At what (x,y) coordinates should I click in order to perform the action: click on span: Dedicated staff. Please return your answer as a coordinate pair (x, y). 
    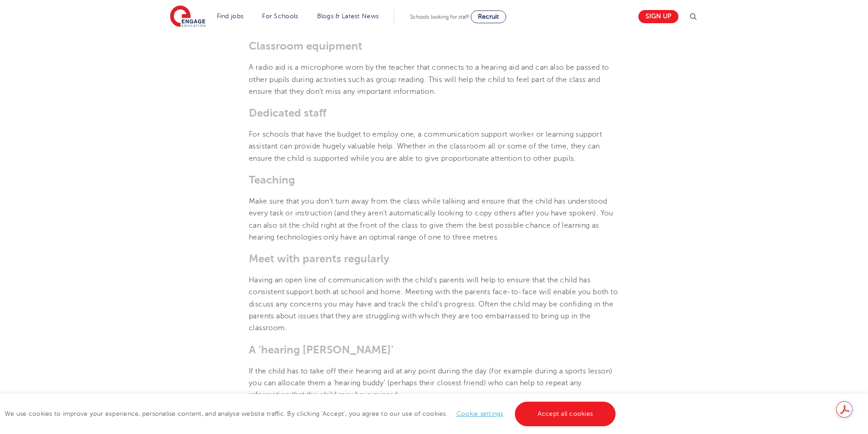
    Looking at the image, I should click on (288, 113).